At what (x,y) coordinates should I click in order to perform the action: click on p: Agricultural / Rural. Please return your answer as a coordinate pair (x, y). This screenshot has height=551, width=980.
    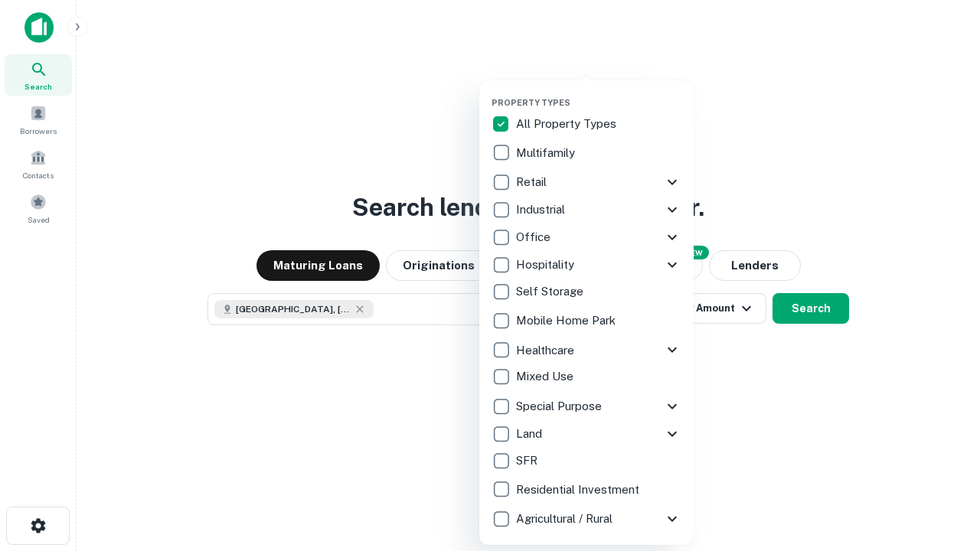
    Looking at the image, I should click on (565, 519).